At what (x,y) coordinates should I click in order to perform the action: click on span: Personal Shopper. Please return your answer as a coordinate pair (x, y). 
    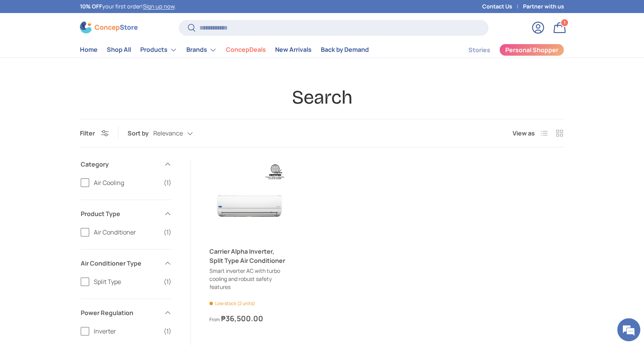
    Looking at the image, I should click on (532, 50).